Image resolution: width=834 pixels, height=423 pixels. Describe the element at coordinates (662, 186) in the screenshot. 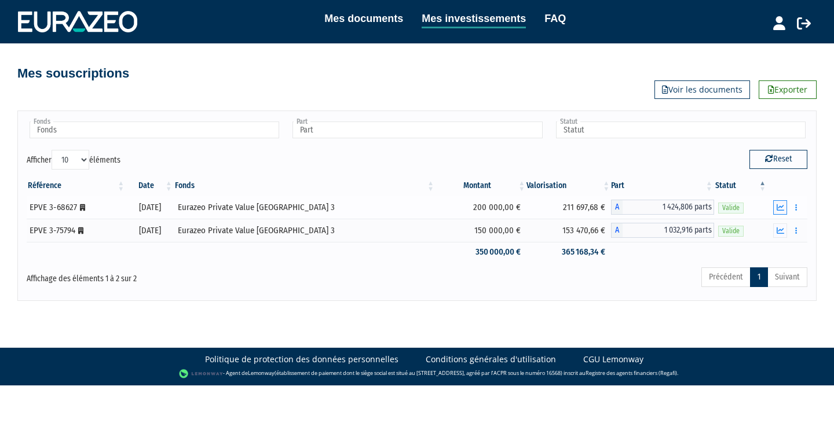

I see `th: Part: activer pour trier la colonne par ordre croissant` at that location.